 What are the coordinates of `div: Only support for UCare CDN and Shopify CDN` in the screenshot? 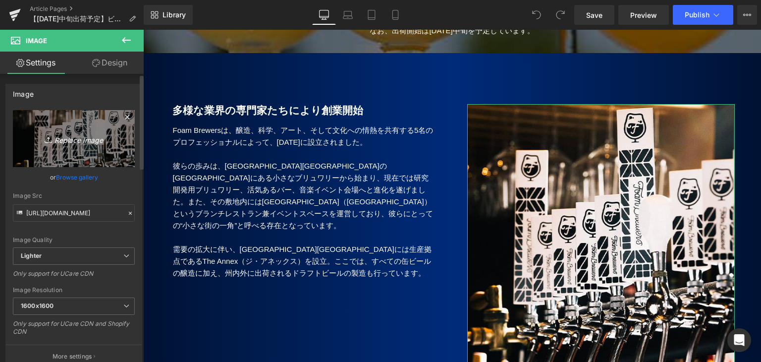 It's located at (74, 330).